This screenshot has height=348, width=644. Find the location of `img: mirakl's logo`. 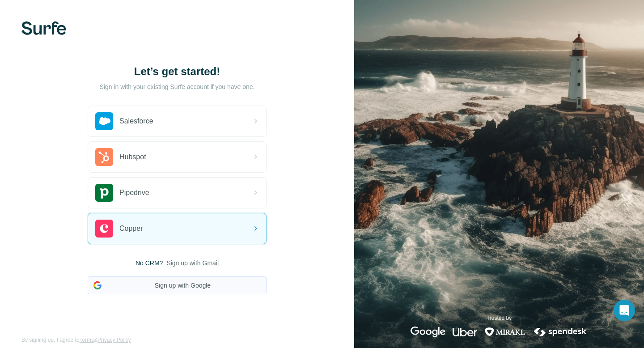

img: mirakl's logo is located at coordinates (505, 332).